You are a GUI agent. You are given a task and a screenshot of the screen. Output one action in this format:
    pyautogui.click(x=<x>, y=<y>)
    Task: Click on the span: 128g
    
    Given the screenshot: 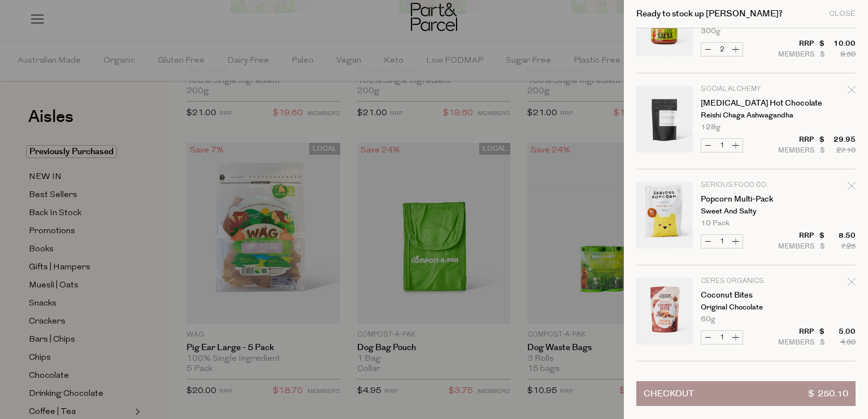 What is the action you would take?
    pyautogui.click(x=710, y=127)
    